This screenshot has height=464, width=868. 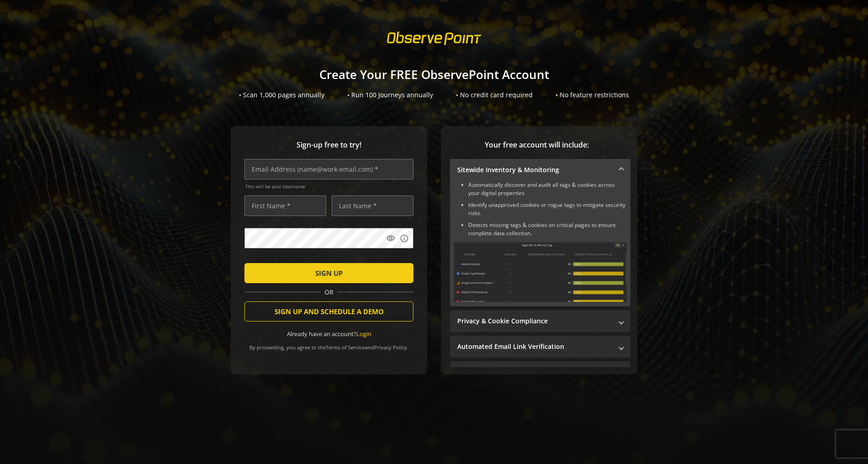 I want to click on a: Privacy Policy, so click(x=391, y=347).